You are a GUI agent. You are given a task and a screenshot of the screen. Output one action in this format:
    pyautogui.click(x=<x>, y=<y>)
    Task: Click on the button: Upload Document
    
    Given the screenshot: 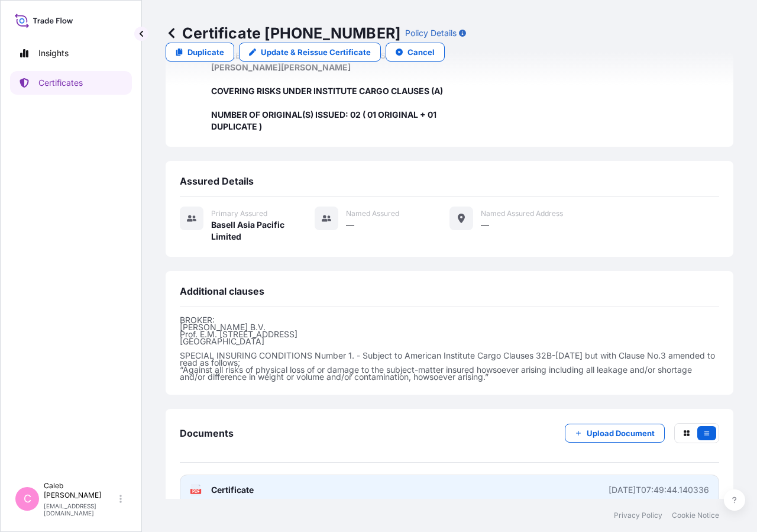 What is the action you would take?
    pyautogui.click(x=615, y=433)
    